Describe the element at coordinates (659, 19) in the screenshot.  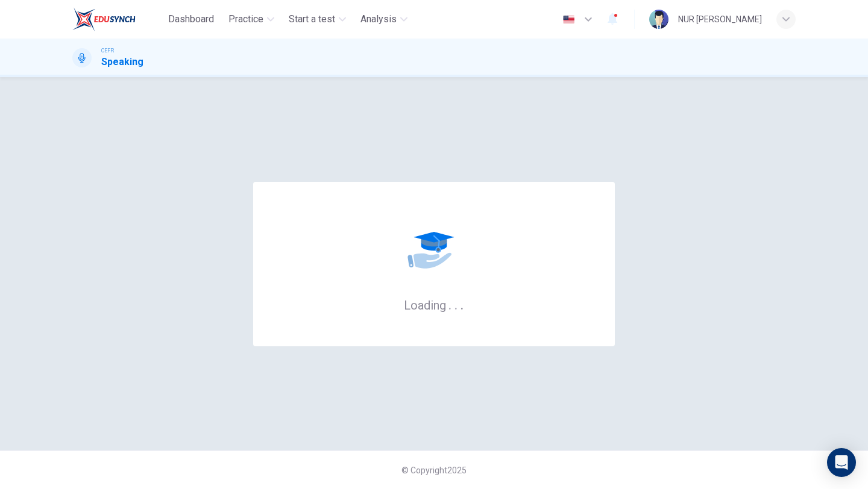
I see `img: Profile picture` at that location.